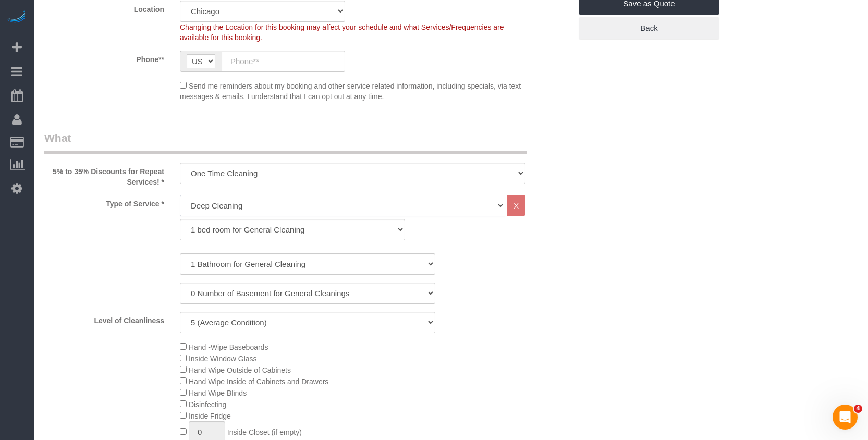 The height and width of the screenshot is (440, 868). I want to click on img: Automaid Logo, so click(17, 18).